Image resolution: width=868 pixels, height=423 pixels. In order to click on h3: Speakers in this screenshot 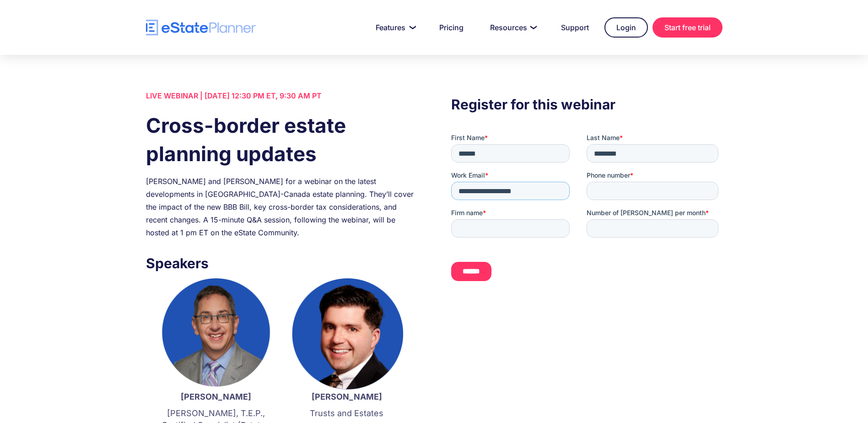, I will do `click(282, 263)`.